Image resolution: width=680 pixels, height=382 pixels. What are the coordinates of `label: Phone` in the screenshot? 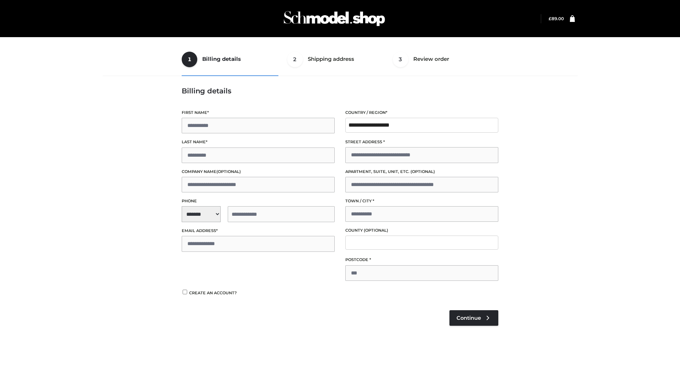 It's located at (258, 201).